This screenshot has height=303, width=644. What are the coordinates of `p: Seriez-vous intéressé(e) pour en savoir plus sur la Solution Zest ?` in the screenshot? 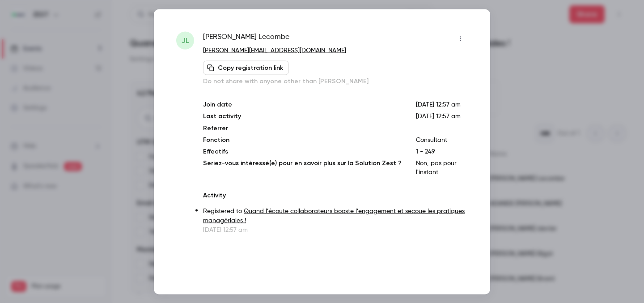 It's located at (302, 167).